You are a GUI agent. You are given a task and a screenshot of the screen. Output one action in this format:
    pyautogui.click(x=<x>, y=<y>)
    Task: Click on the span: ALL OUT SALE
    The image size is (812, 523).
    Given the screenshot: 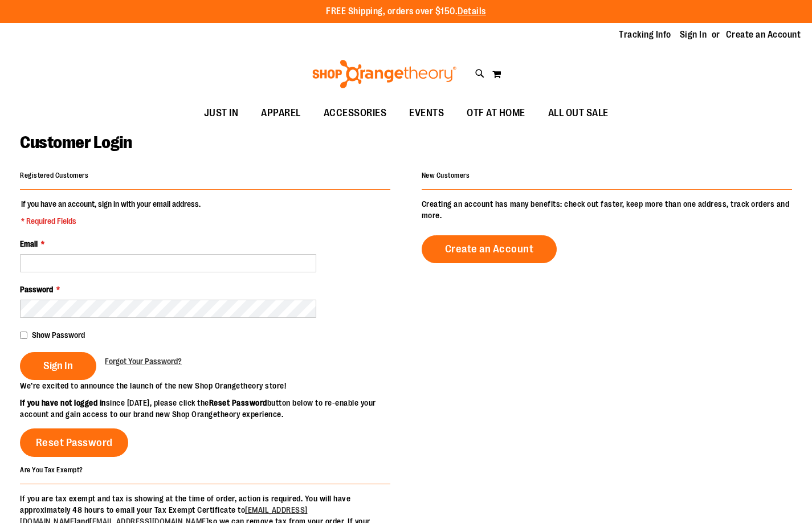 What is the action you would take?
    pyautogui.click(x=579, y=113)
    